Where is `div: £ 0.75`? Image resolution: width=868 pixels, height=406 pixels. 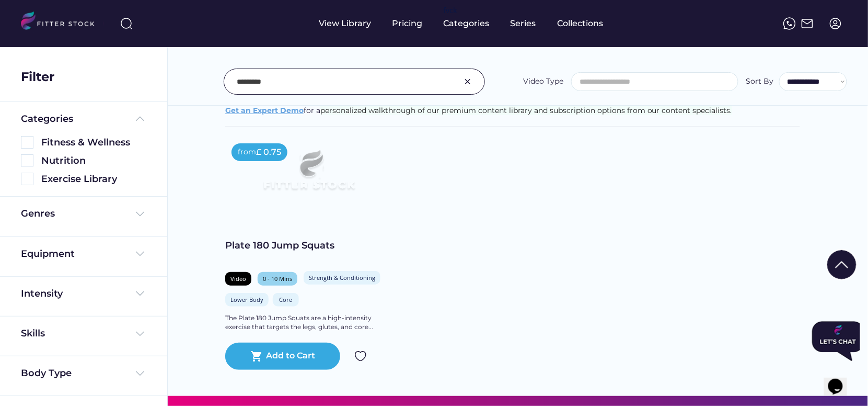 div: £ 0.75 is located at coordinates (269, 152).